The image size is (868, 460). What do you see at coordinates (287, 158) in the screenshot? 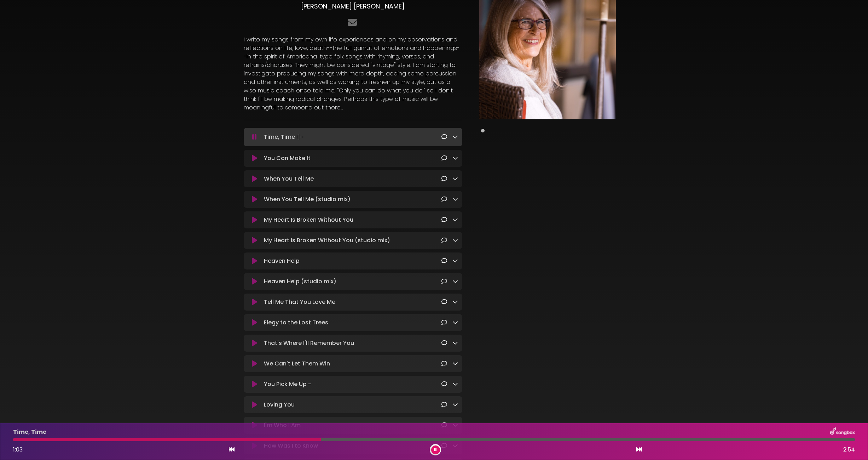
I see `p: You Can Make It` at bounding box center [287, 158].